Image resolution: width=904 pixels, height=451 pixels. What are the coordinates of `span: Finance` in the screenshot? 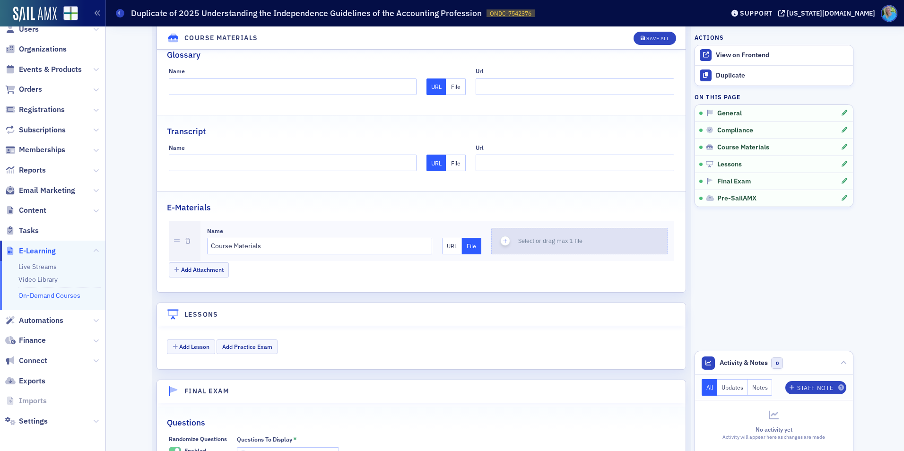 It's located at (32, 340).